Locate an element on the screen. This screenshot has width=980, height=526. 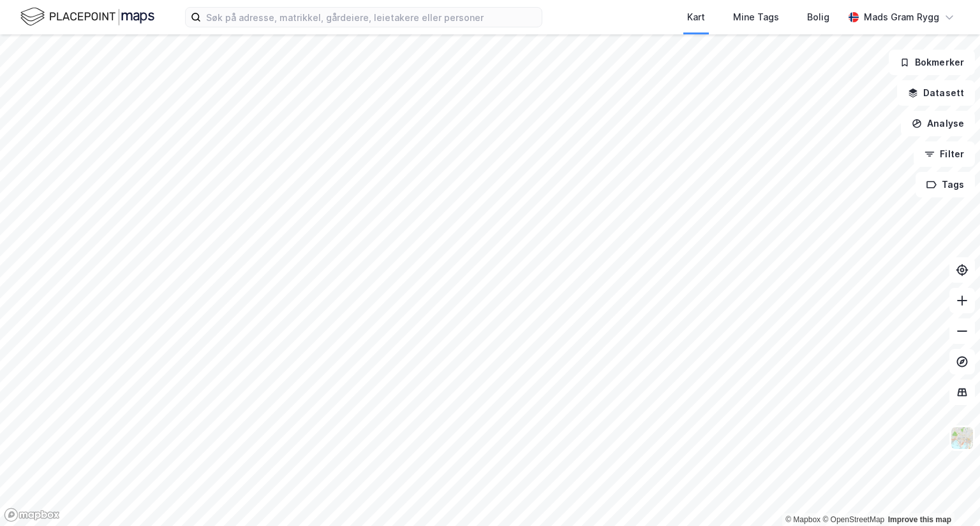
button: Tags is located at coordinates (944, 185).